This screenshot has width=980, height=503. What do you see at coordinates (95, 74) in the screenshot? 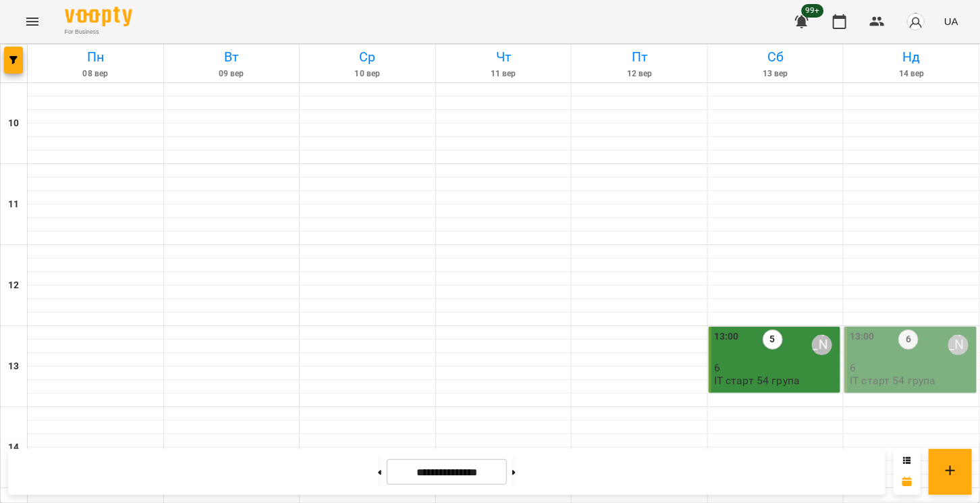
I see `h6: 08 вер` at bounding box center [95, 74].